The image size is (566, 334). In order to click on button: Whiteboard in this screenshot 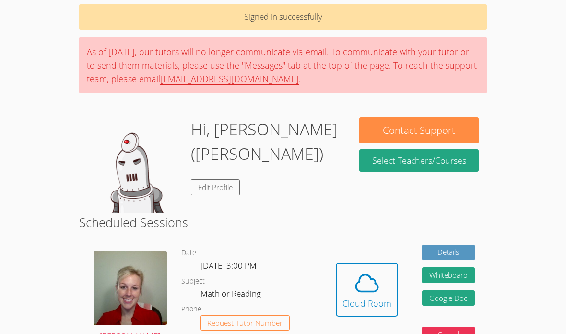, I will do `click(449, 275)`.